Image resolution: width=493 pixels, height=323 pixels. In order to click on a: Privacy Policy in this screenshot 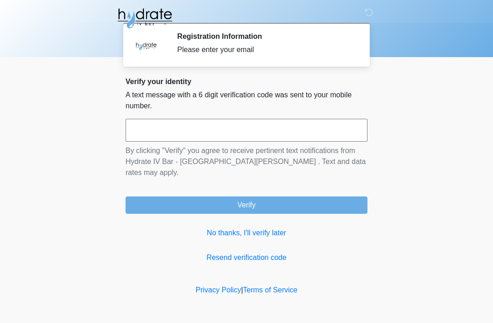, I will do `click(219, 289)`.